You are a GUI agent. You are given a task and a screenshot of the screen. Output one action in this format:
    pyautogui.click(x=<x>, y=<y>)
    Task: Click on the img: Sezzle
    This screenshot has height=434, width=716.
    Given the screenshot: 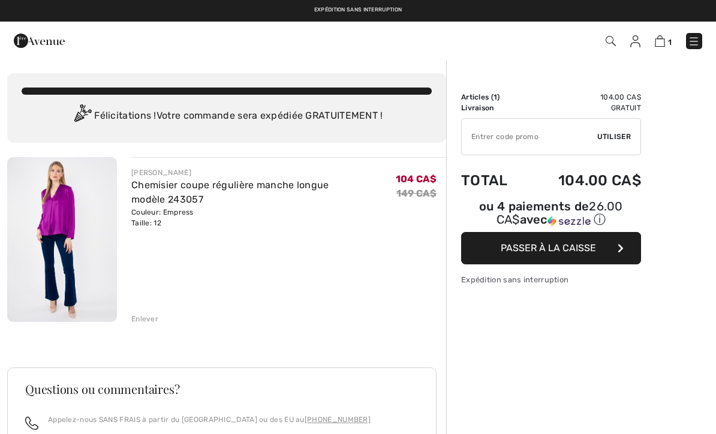 What is the action you would take?
    pyautogui.click(x=569, y=221)
    